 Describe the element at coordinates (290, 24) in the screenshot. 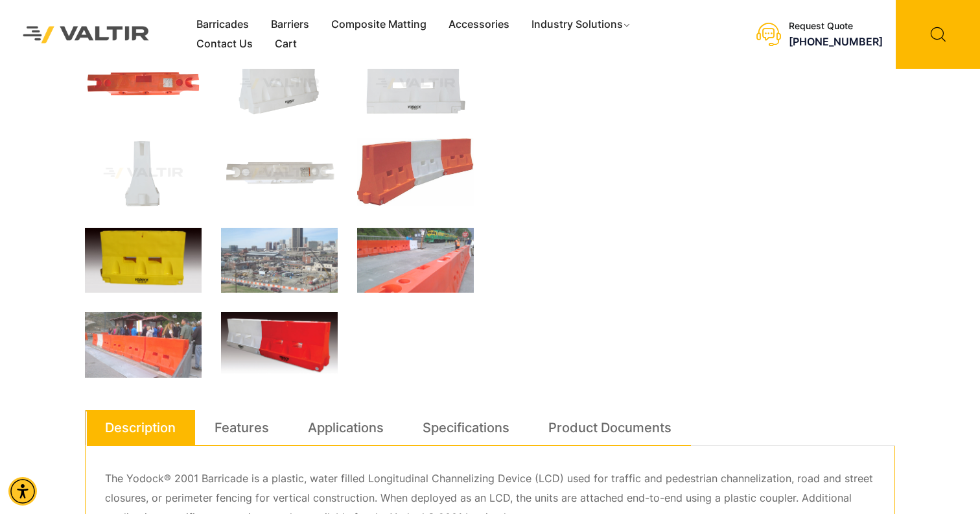

I see `a: Barriers` at that location.